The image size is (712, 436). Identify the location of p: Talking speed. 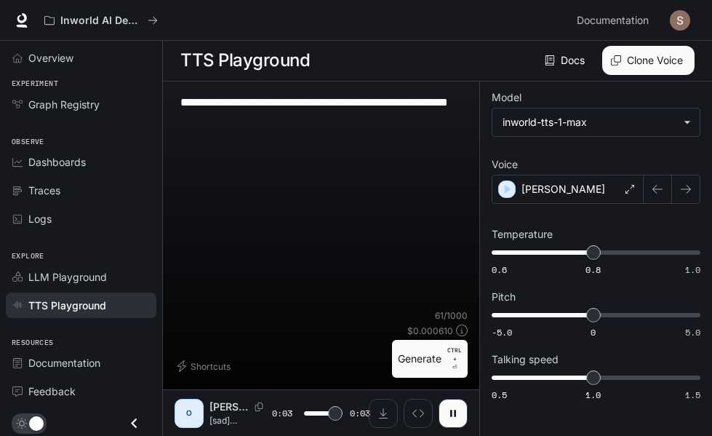
(525, 359).